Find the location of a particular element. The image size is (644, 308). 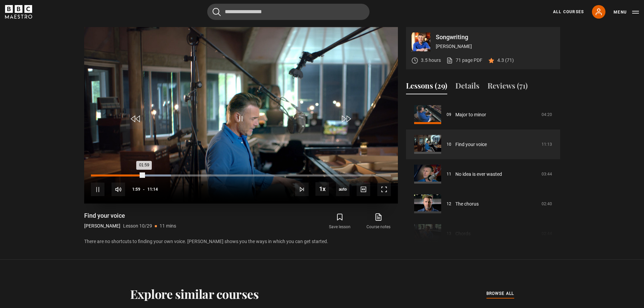

p: Lesson 10/29 is located at coordinates (138, 226).